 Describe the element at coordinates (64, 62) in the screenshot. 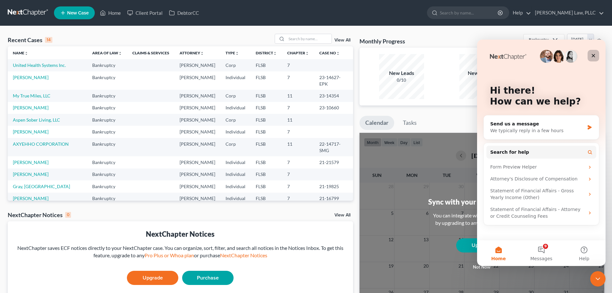

I see `p: How can we help?` at that location.